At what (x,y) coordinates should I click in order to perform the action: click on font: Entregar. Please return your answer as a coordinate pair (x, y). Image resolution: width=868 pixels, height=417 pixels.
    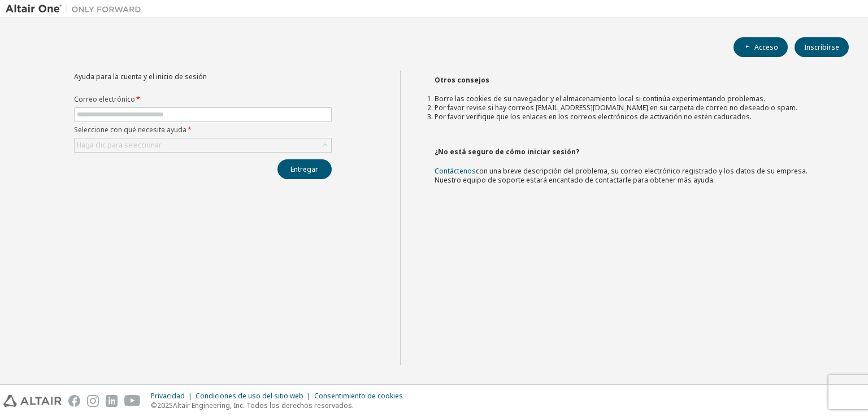
    Looking at the image, I should click on (304, 169).